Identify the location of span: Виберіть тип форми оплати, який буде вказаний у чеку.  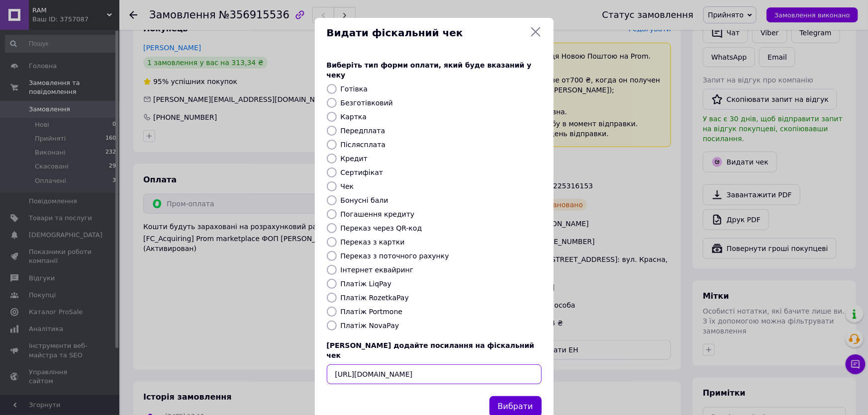
(429, 70).